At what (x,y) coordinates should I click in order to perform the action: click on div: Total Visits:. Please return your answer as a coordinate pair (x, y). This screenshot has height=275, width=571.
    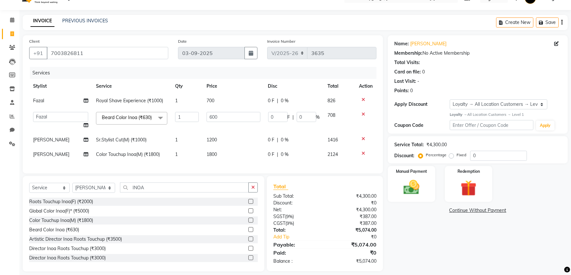
    Looking at the image, I should click on (407, 63).